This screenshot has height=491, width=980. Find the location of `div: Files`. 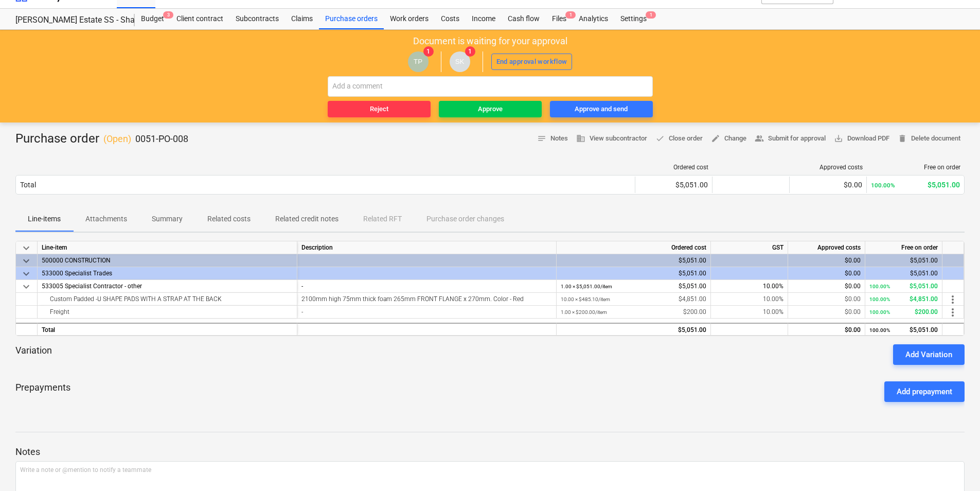

div: Files is located at coordinates (559, 19).